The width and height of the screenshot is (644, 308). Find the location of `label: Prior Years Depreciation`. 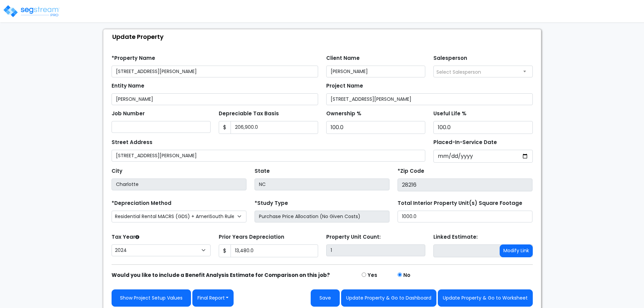

label: Prior Years Depreciation is located at coordinates (252, 237).